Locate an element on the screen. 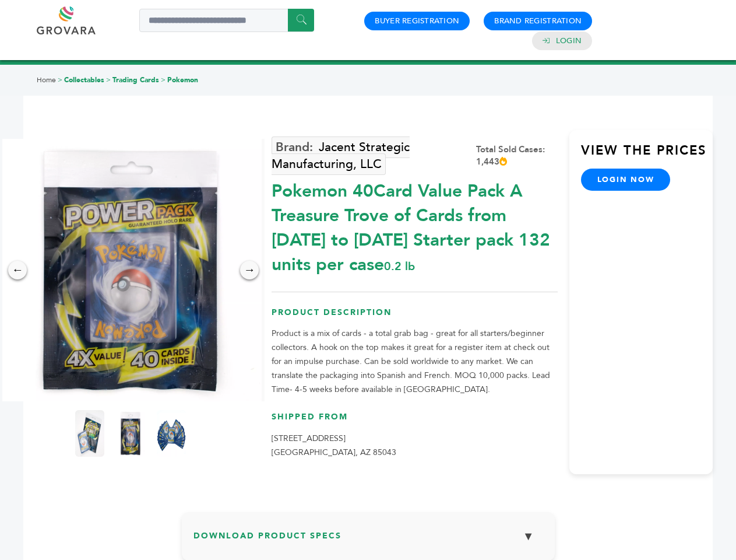  h3: View the Prices is located at coordinates (647, 155).